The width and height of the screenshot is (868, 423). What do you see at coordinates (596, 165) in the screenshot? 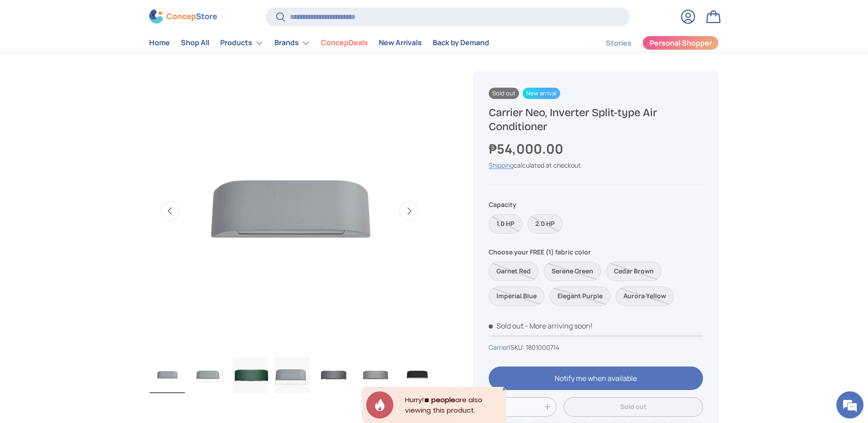
I see `div: calculated at checkout.` at bounding box center [596, 165].